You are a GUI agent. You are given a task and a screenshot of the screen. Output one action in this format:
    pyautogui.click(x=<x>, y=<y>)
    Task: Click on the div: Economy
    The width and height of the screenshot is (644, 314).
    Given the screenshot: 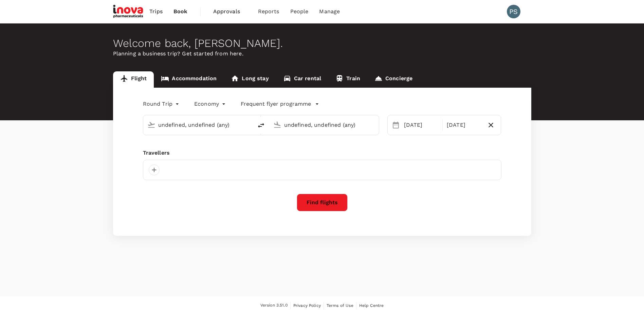 What is the action you would take?
    pyautogui.click(x=210, y=104)
    